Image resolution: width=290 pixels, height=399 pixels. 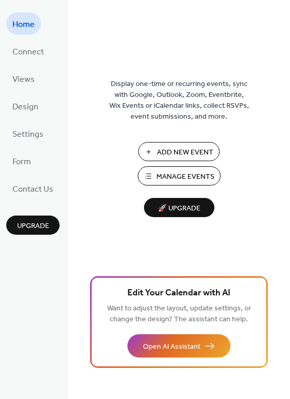 What do you see at coordinates (23, 79) in the screenshot?
I see `span: Views` at bounding box center [23, 79].